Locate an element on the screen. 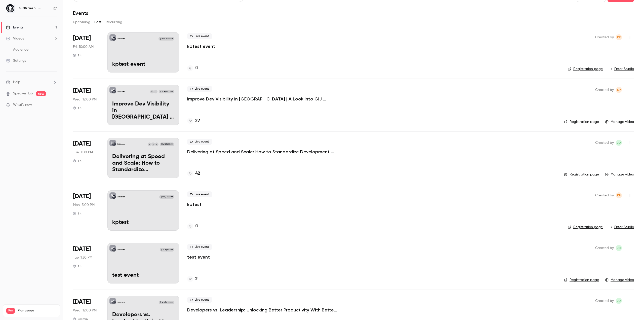  div: M is located at coordinates (157, 144).